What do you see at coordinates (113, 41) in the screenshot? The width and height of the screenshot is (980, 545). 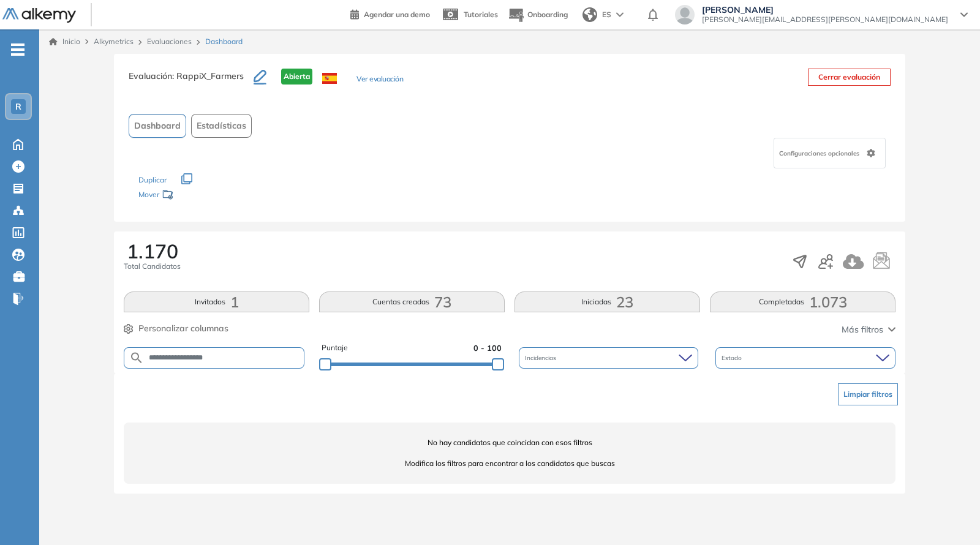 I see `span: Alkymetrics` at bounding box center [113, 41].